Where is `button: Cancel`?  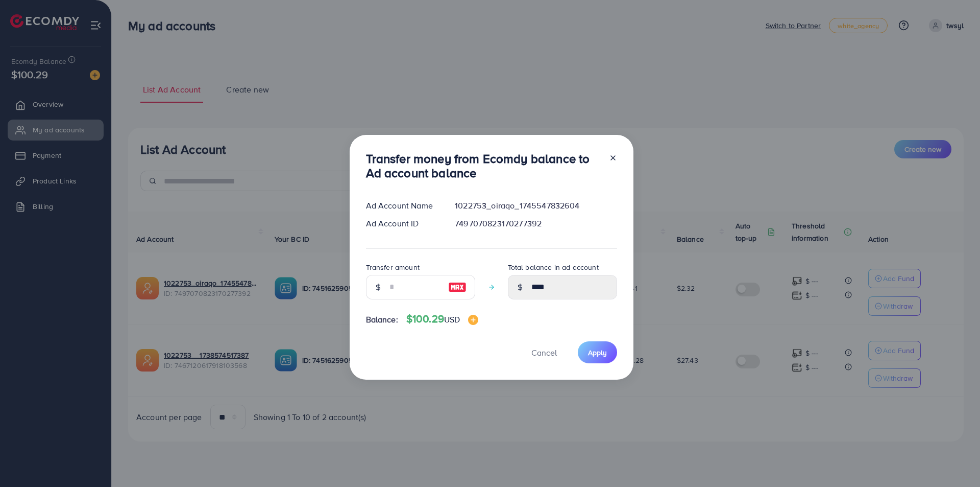 button: Cancel is located at coordinates (544, 352).